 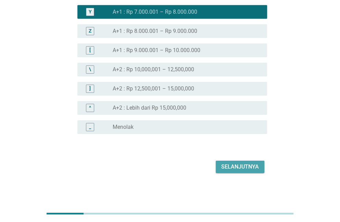 I want to click on div: Y, so click(x=90, y=12).